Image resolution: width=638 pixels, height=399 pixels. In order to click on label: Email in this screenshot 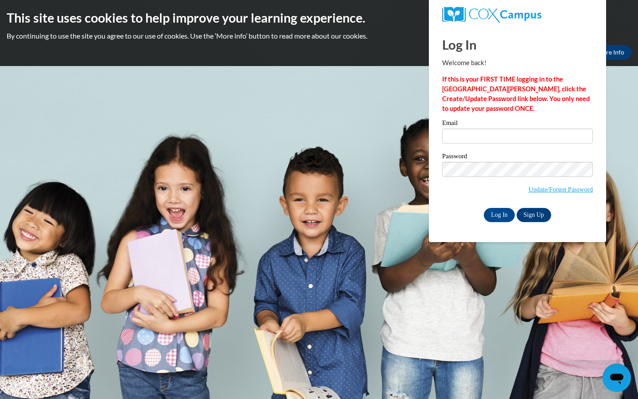, I will do `click(518, 124)`.